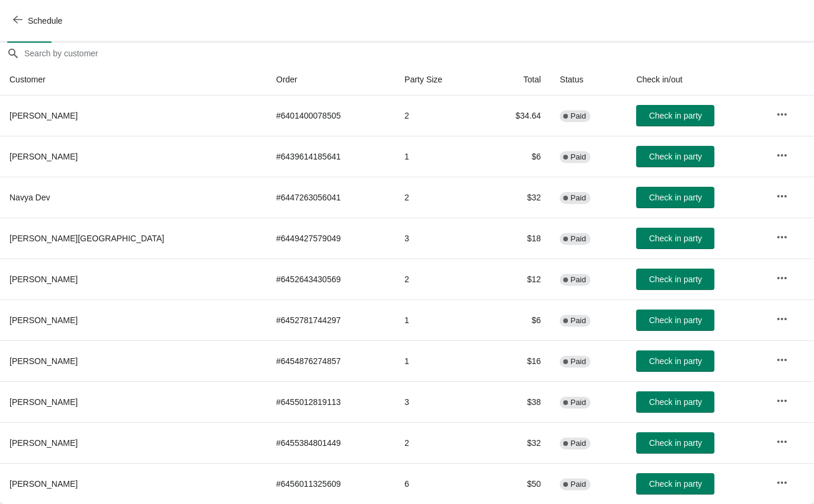  Describe the element at coordinates (516, 401) in the screenshot. I see `td: $38` at that location.